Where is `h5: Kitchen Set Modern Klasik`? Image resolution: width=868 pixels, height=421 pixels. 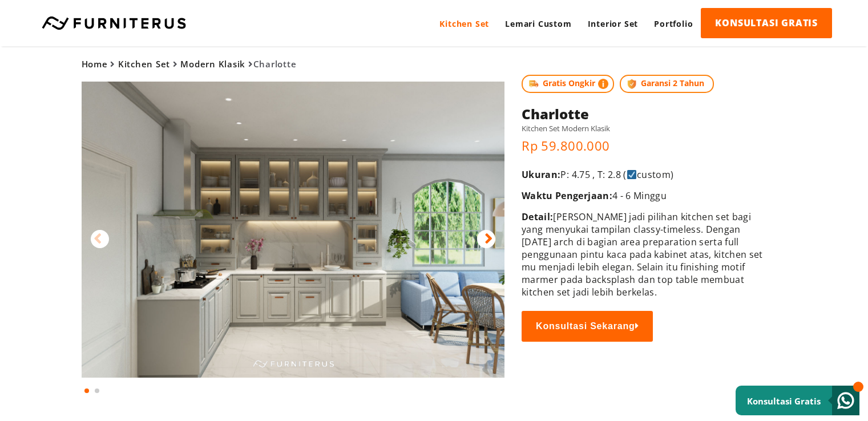 h5: Kitchen Set Modern Klasik is located at coordinates (645, 128).